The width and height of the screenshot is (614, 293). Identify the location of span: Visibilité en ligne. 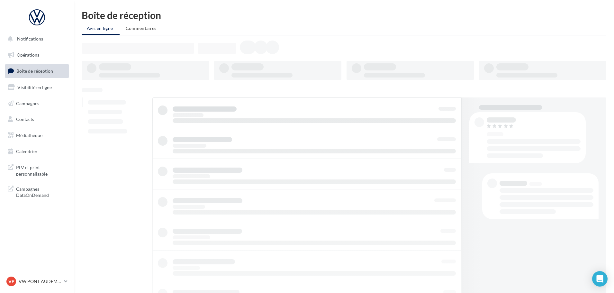
(34, 87).